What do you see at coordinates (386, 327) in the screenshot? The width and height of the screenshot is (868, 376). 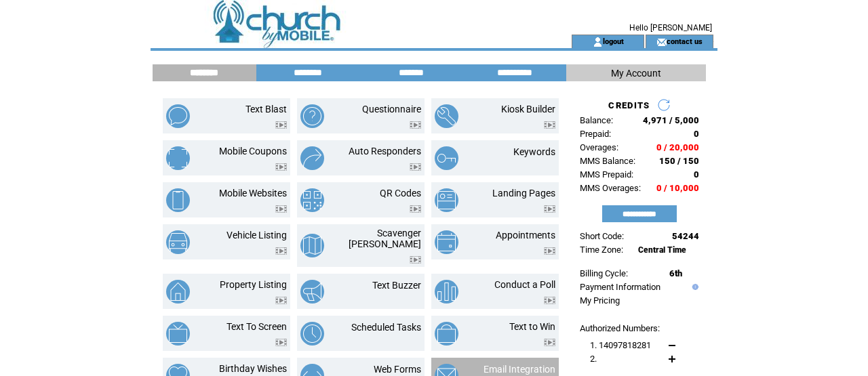 I see `a: Scheduled Tasks` at bounding box center [386, 327].